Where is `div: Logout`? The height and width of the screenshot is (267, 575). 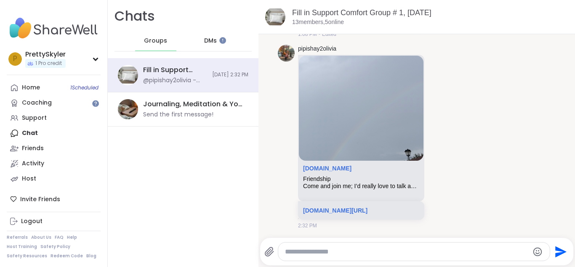
div: Logout is located at coordinates (32, 221).